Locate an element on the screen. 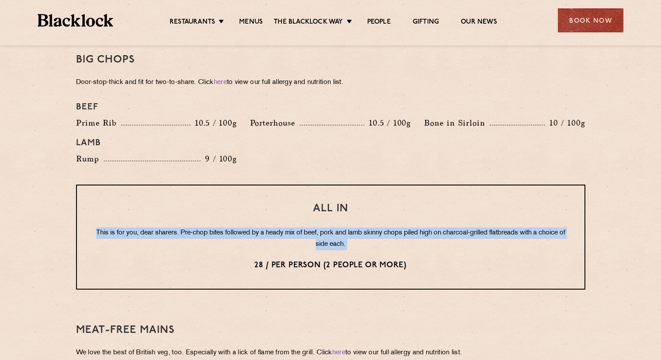 The height and width of the screenshot is (360, 661). p: 10 / 100g is located at coordinates (565, 123).